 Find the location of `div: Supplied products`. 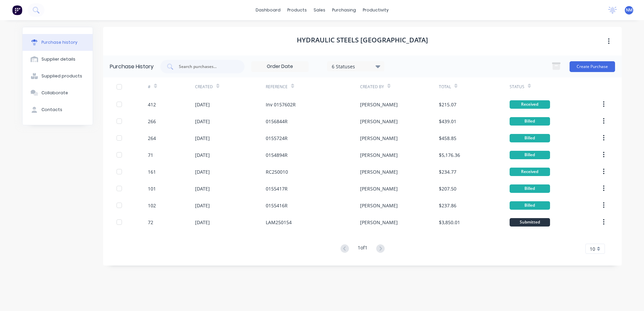

div: Supplied products is located at coordinates (61, 76).